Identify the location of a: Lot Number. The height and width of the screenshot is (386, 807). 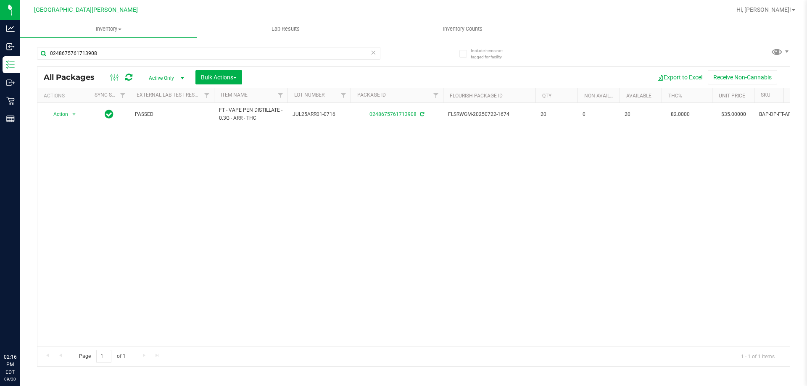
(309, 95).